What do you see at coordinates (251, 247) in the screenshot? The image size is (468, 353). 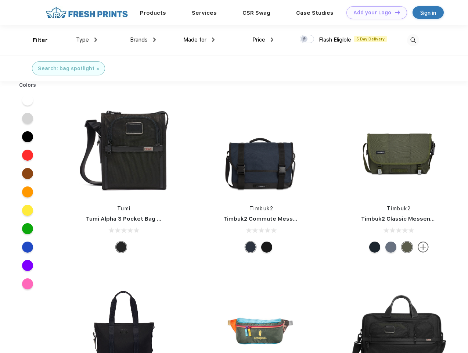 I see `div: Eco Nautical` at bounding box center [251, 247].